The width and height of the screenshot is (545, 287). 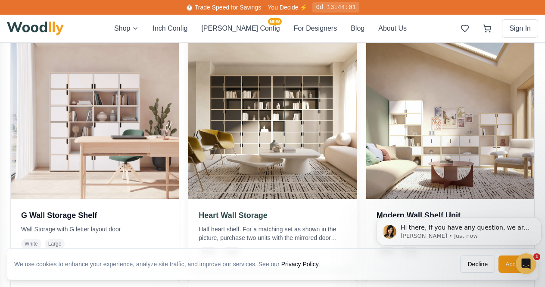 I want to click on button: Inch Config, so click(x=170, y=28).